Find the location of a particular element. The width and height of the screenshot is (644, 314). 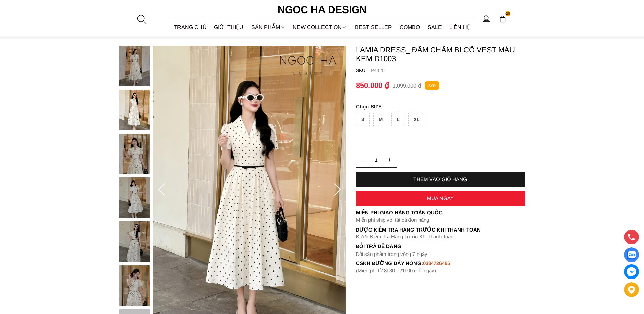

a: SALE is located at coordinates (435, 27).